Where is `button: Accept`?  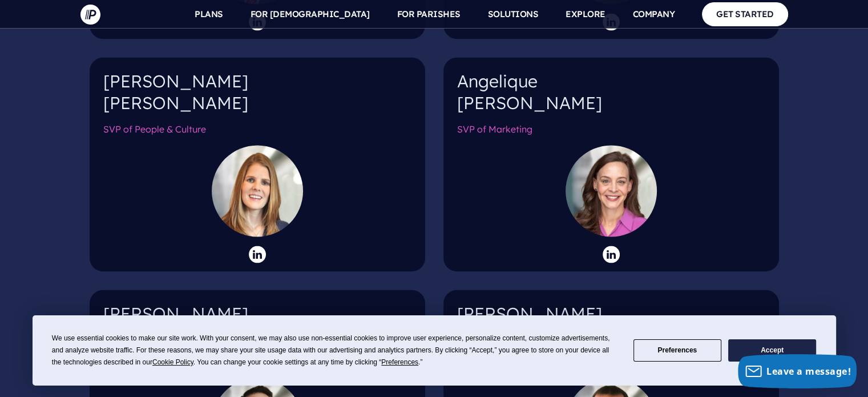
button: Accept is located at coordinates (772, 350).